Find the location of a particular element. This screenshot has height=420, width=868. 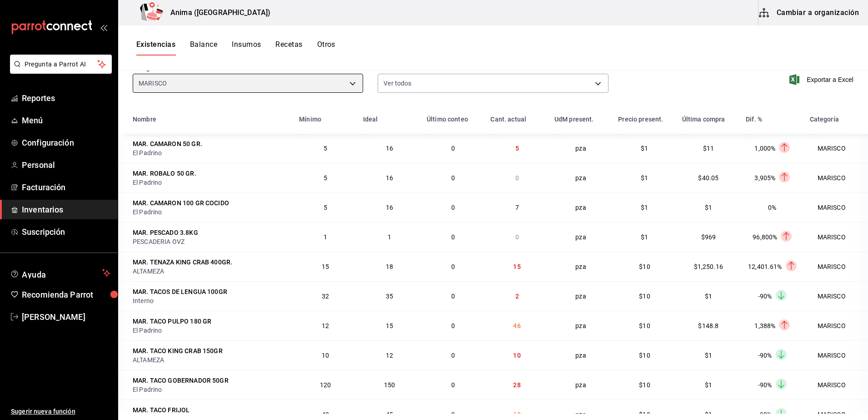

div: Último conteo is located at coordinates (447, 119).